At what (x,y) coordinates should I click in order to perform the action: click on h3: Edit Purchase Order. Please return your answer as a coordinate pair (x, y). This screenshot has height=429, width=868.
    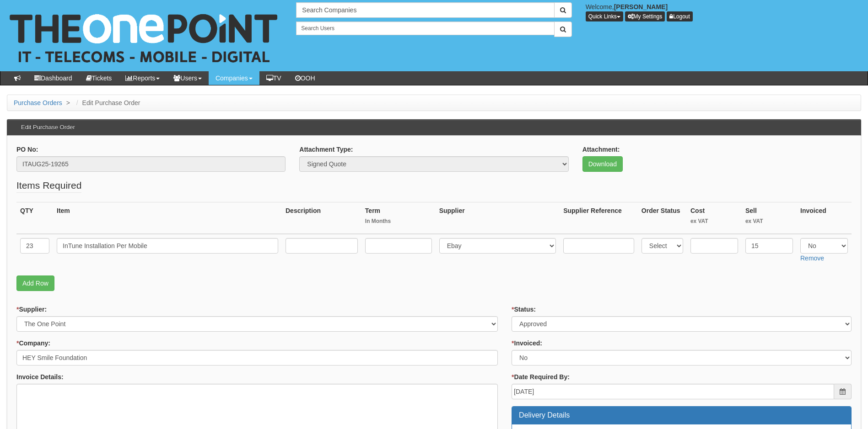
    Looking at the image, I should click on (48, 127).